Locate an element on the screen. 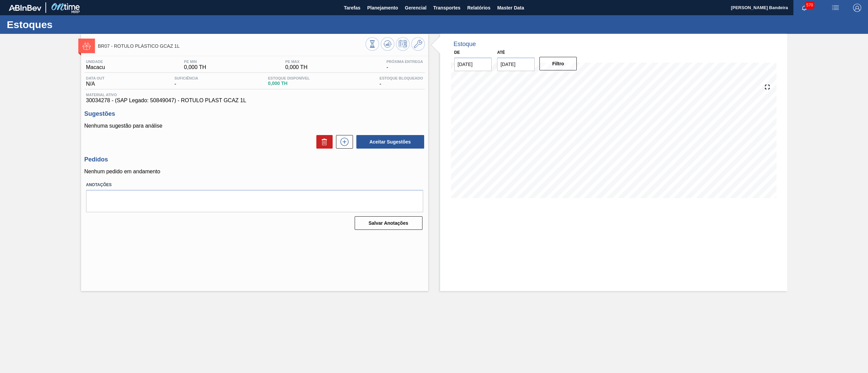  span: Próxima Entrega is located at coordinates (405, 62).